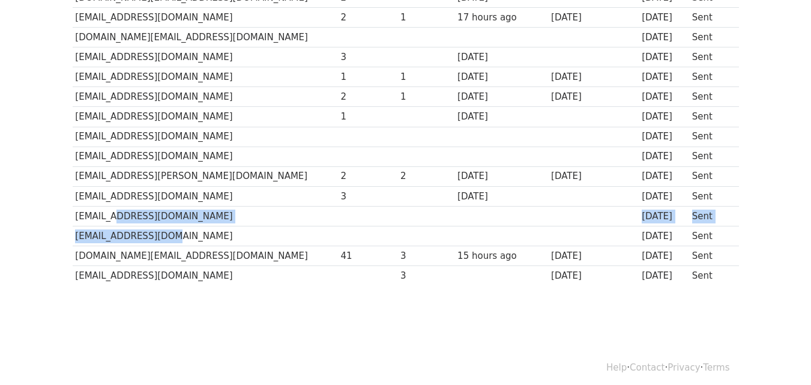 This screenshot has width=811, height=385. What do you see at coordinates (501, 17) in the screenshot?
I see `div: 17 hours ago` at bounding box center [501, 17].